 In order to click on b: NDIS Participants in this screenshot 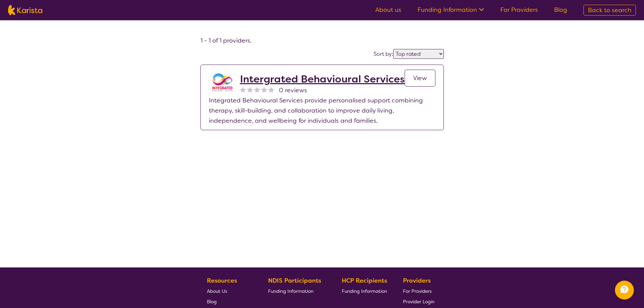, I will do `click(295, 281)`.